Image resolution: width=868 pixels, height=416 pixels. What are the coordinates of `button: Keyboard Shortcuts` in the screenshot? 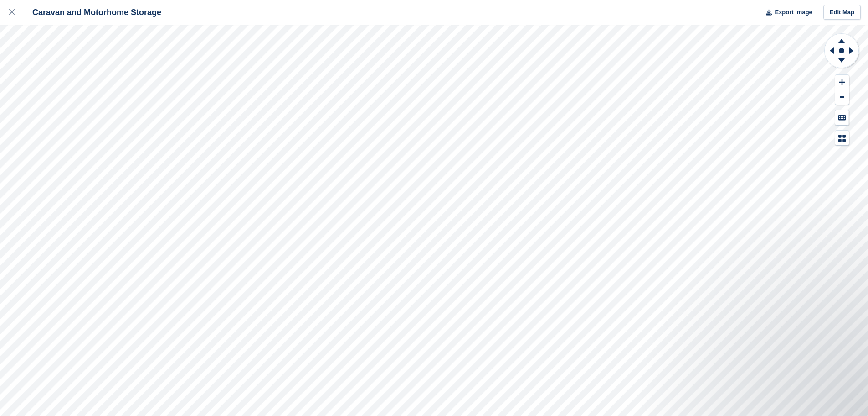 It's located at (842, 117).